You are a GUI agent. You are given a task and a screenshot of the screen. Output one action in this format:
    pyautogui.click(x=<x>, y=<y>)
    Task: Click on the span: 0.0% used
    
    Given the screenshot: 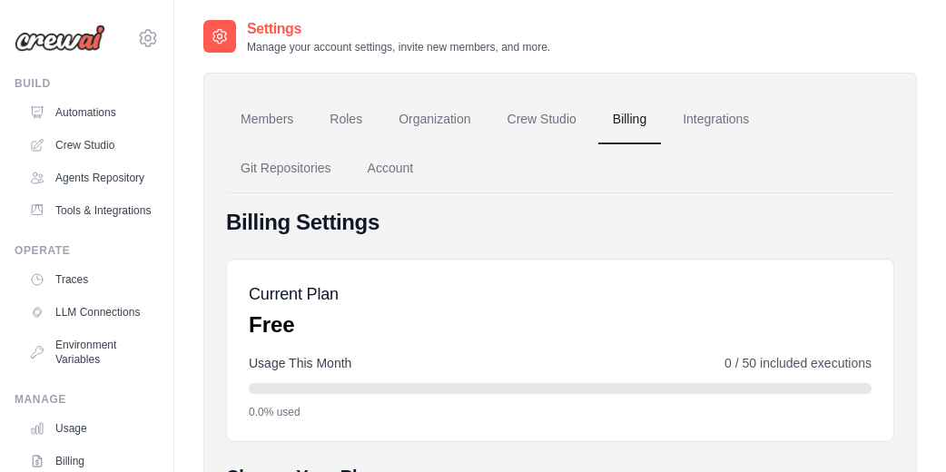 What is the action you would take?
    pyautogui.click(x=274, y=412)
    